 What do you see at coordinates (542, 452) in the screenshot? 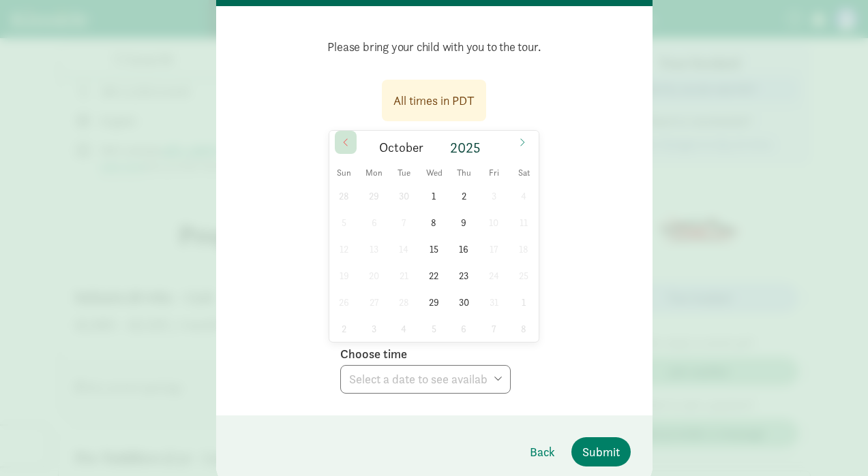
I see `span: Back` at bounding box center [542, 452].